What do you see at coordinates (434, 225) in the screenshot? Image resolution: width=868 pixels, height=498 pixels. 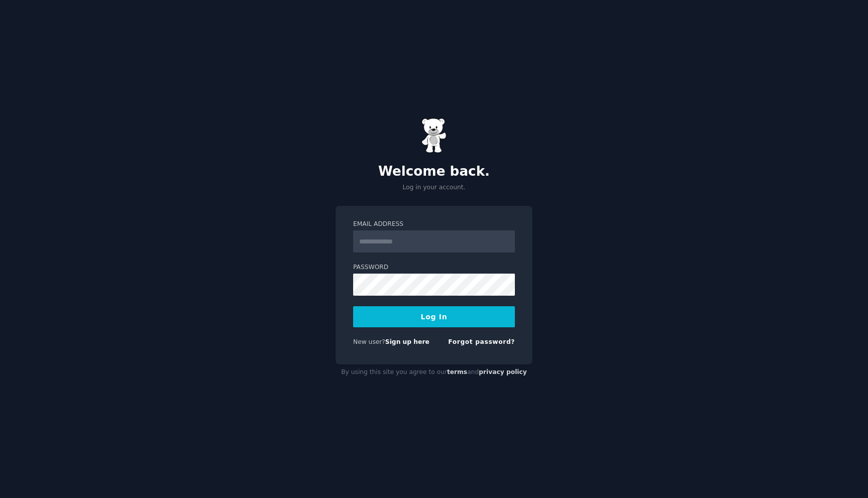 I see `label: Email Address` at bounding box center [434, 225].